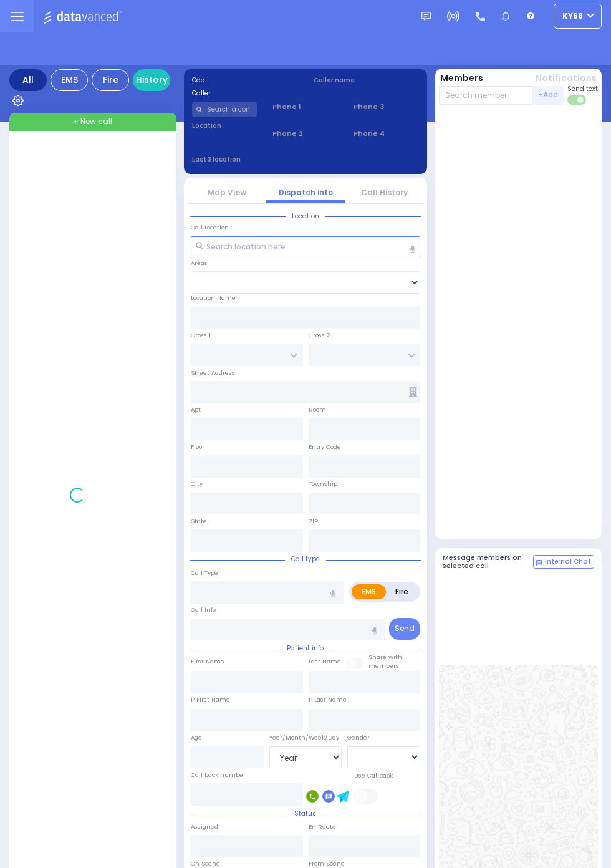 The width and height of the screenshot is (611, 868). I want to click on label: Last Name, so click(324, 662).